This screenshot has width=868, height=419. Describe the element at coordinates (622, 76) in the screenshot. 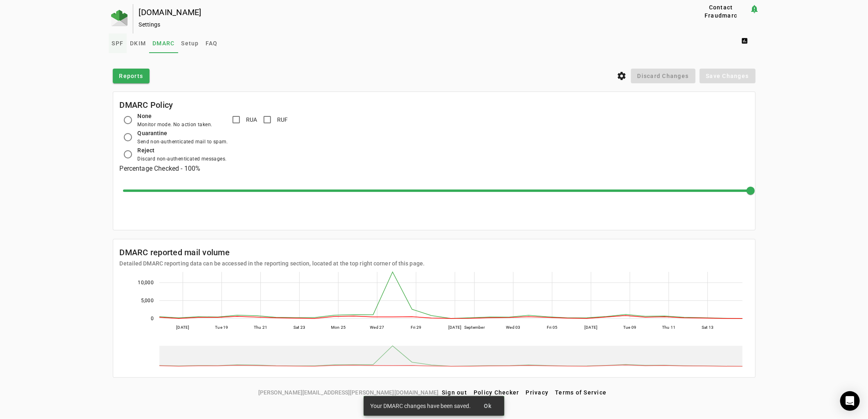

I see `i: settings` at that location.